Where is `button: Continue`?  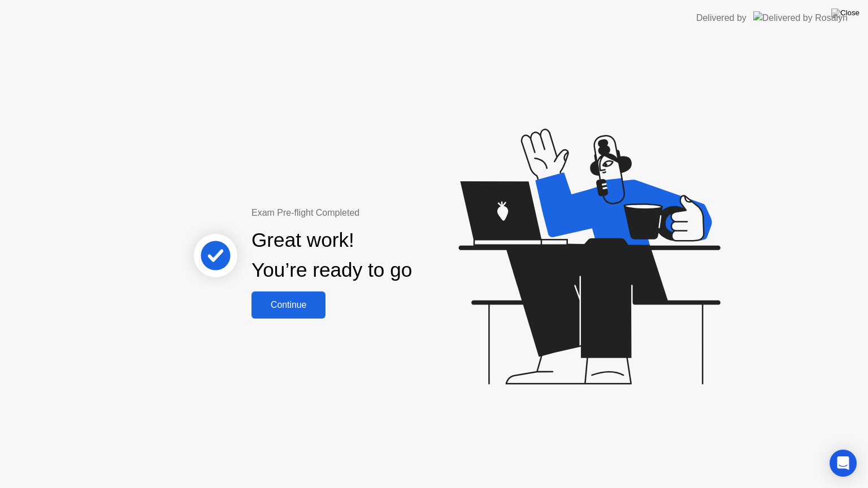
button: Continue is located at coordinates (288, 305).